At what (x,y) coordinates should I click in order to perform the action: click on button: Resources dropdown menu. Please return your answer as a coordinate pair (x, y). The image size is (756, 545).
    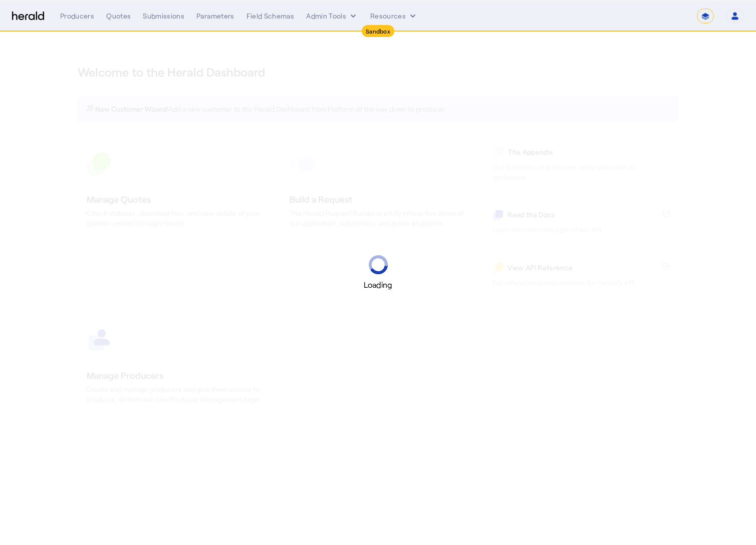
    Looking at the image, I should click on (394, 16).